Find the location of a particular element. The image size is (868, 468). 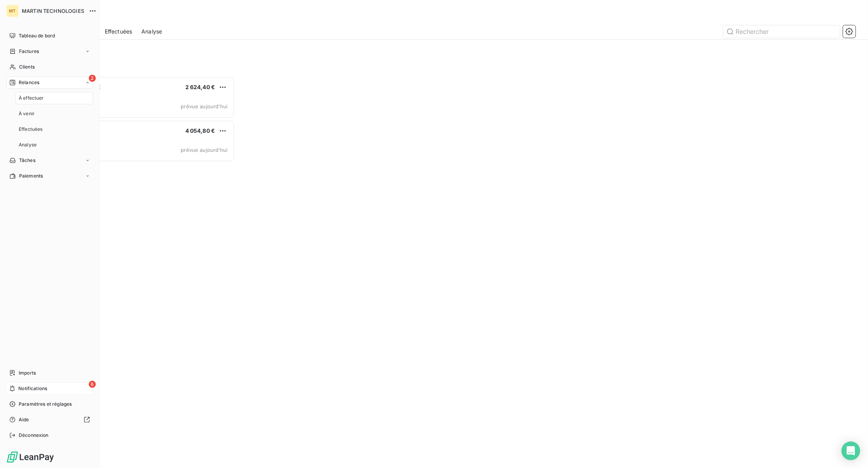

span: À venir is located at coordinates (26, 114).